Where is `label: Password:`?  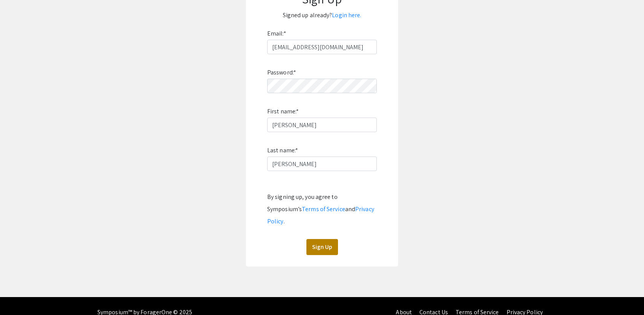 label: Password: is located at coordinates (281, 72).